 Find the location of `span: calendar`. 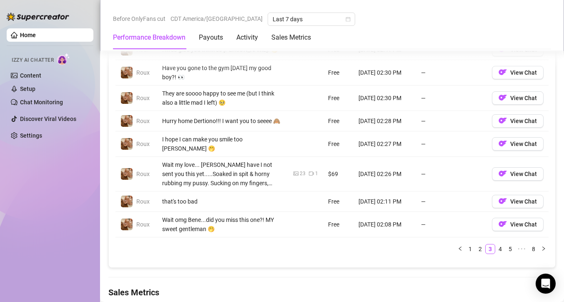

span: calendar is located at coordinates (348, 19).